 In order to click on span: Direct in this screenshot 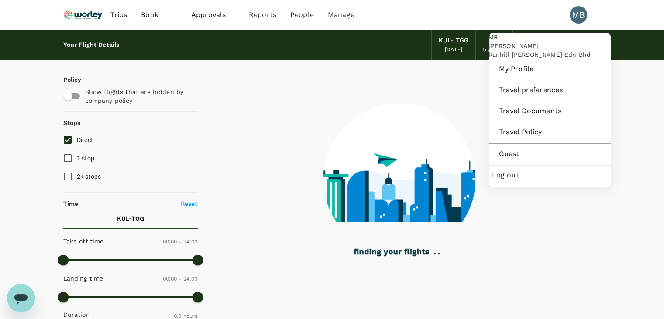, I will do `click(85, 140)`.